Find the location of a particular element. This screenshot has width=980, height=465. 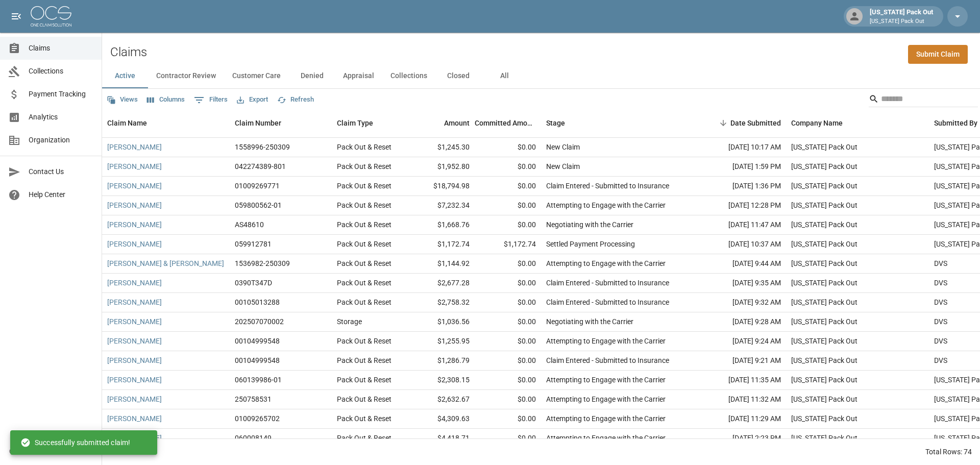

div: 060008149 is located at coordinates (253, 438).